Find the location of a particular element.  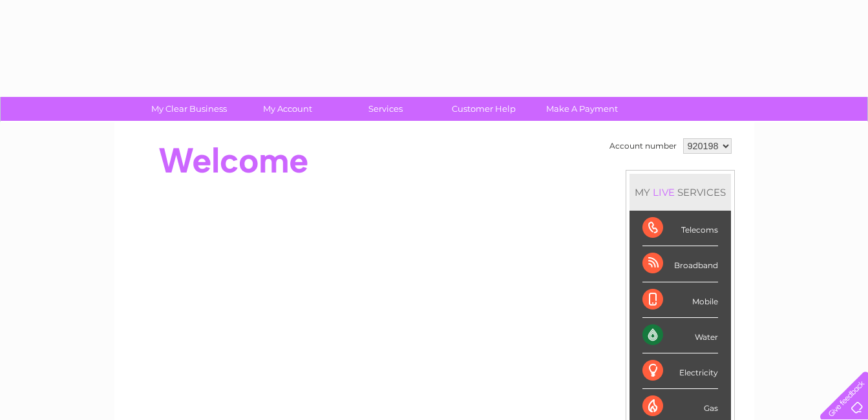

div: Electricity is located at coordinates (680, 371).